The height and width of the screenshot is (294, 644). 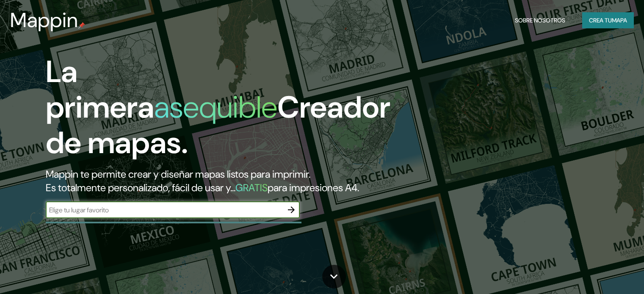 What do you see at coordinates (600, 20) in the screenshot?
I see `font: Crea tu` at bounding box center [600, 20].